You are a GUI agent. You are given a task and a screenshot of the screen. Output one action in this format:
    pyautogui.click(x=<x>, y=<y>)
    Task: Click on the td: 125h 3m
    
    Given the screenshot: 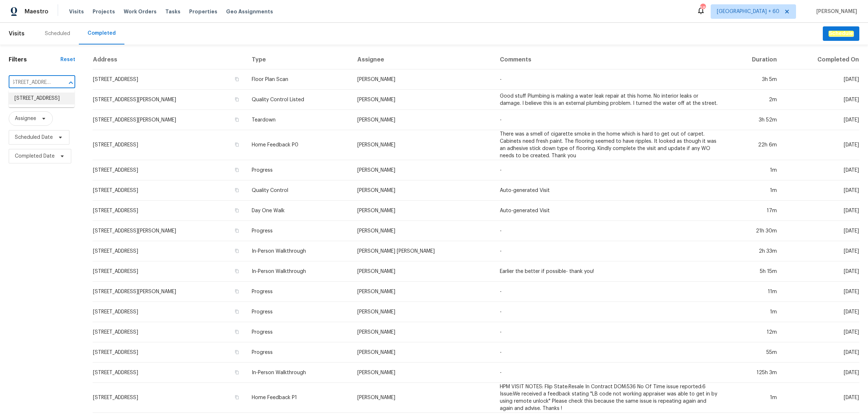 What is the action you would take?
    pyautogui.click(x=754, y=373)
    